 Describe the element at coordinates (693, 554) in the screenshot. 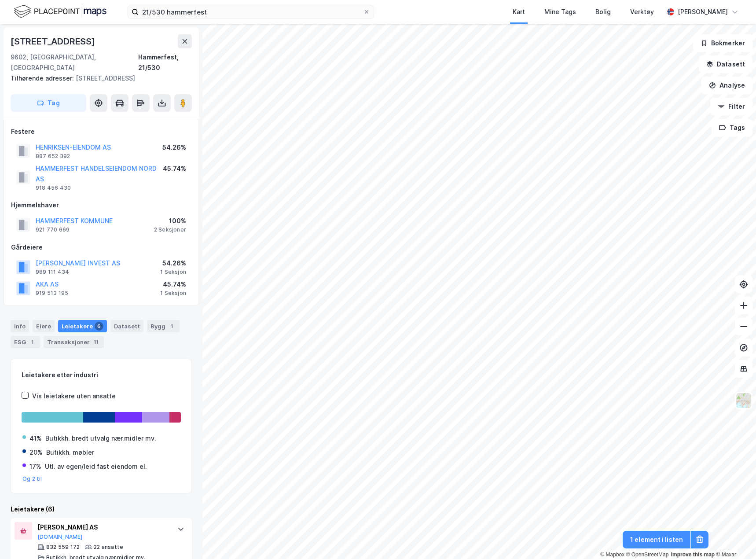

I see `a: Improve this map` at that location.